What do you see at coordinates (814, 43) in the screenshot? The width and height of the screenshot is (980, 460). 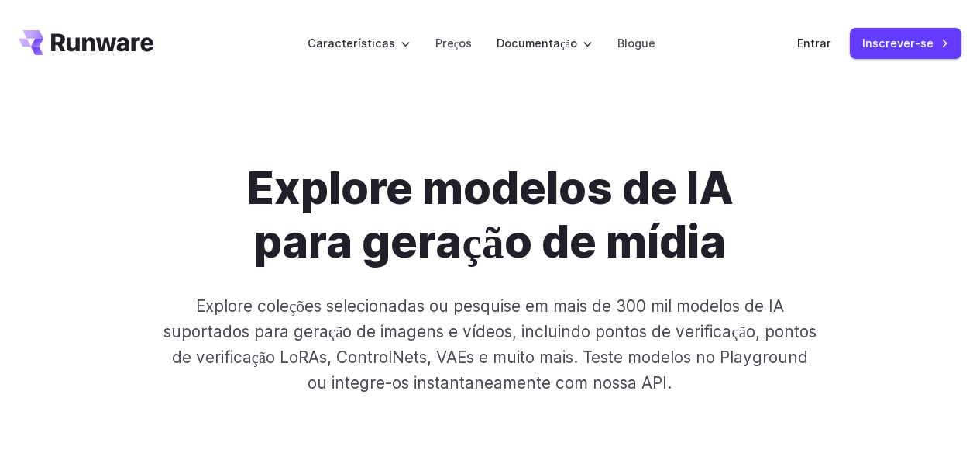 I see `a: Entrar` at bounding box center [814, 43].